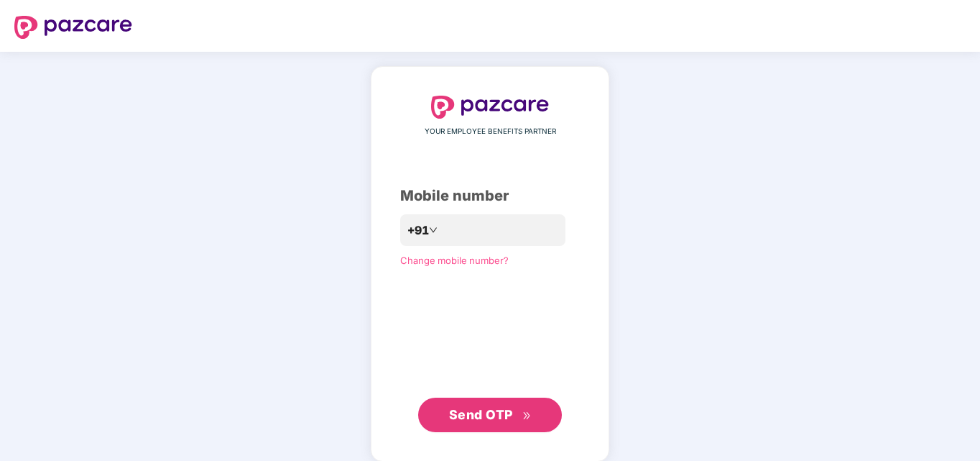 The width and height of the screenshot is (980, 461). I want to click on span: Send OTP, so click(480, 414).